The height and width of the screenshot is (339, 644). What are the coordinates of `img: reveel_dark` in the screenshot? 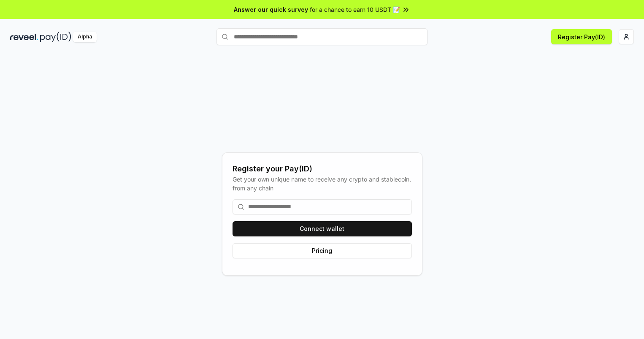 It's located at (24, 37).